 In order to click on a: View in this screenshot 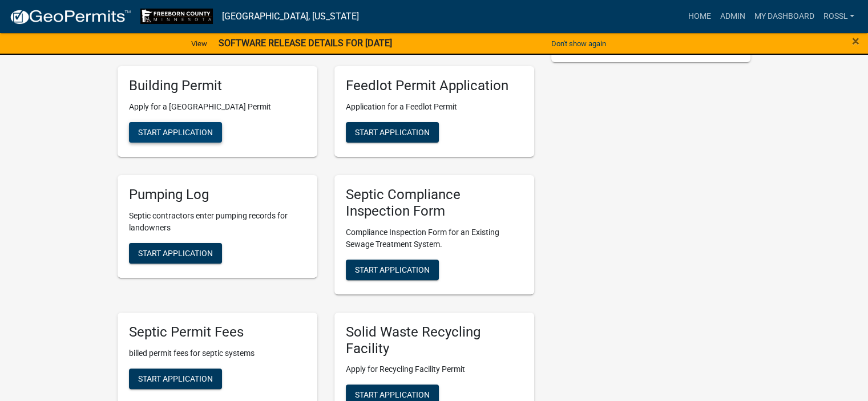, I will do `click(199, 43)`.